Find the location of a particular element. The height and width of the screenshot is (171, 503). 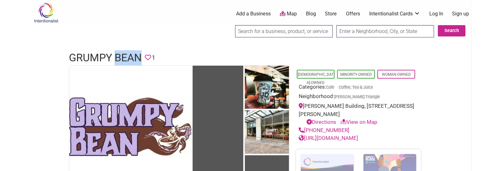

a: Cafe is located at coordinates (330, 87).